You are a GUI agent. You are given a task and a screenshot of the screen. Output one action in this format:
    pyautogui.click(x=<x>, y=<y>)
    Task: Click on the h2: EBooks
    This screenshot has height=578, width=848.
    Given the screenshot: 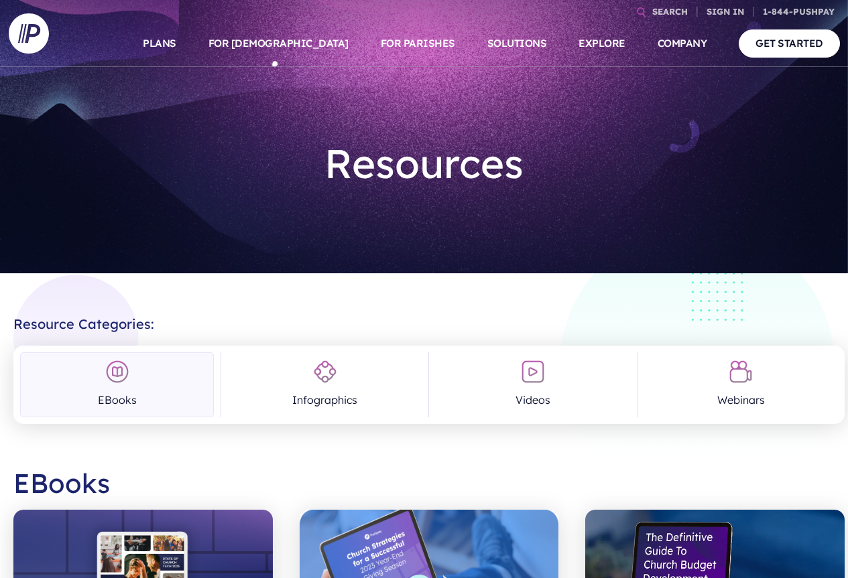 What is the action you would take?
    pyautogui.click(x=429, y=483)
    